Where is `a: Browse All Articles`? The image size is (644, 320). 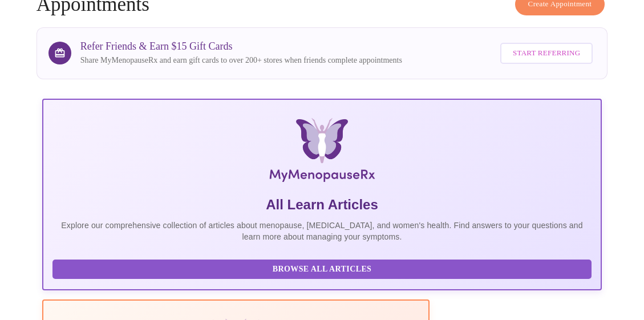
a: Browse All Articles is located at coordinates (323, 268).